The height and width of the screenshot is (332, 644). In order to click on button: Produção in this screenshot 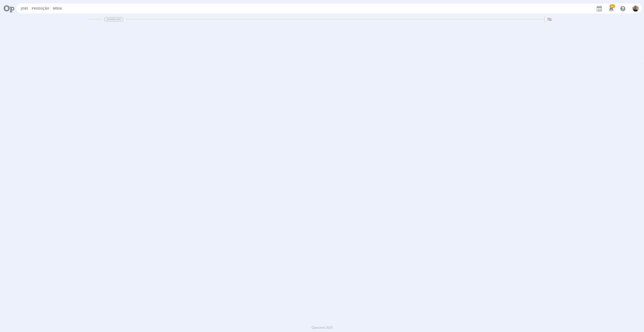, I will do `click(40, 8)`.